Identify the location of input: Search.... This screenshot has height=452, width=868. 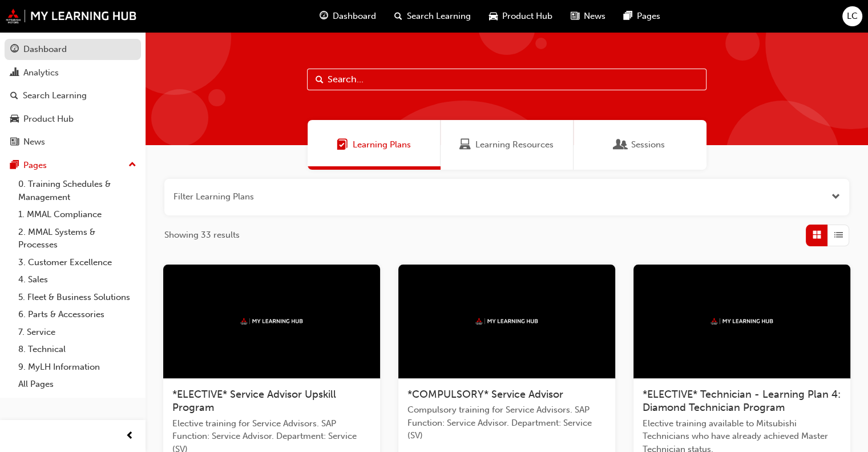
(507, 80).